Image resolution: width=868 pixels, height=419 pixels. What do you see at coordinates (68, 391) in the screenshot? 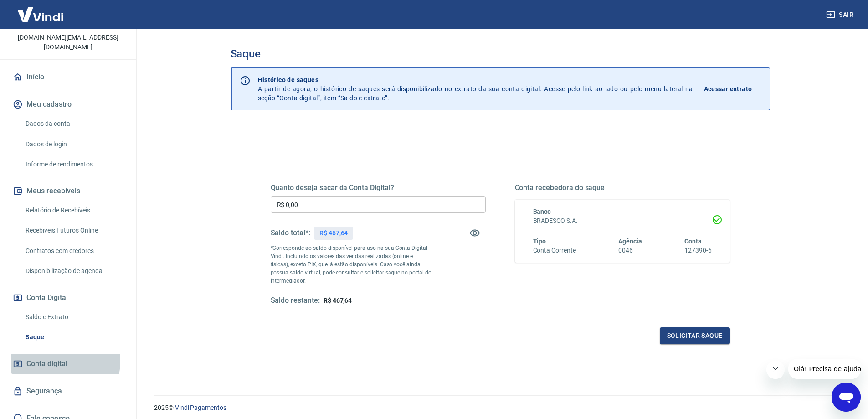
I see `a: Segurança` at bounding box center [68, 391].